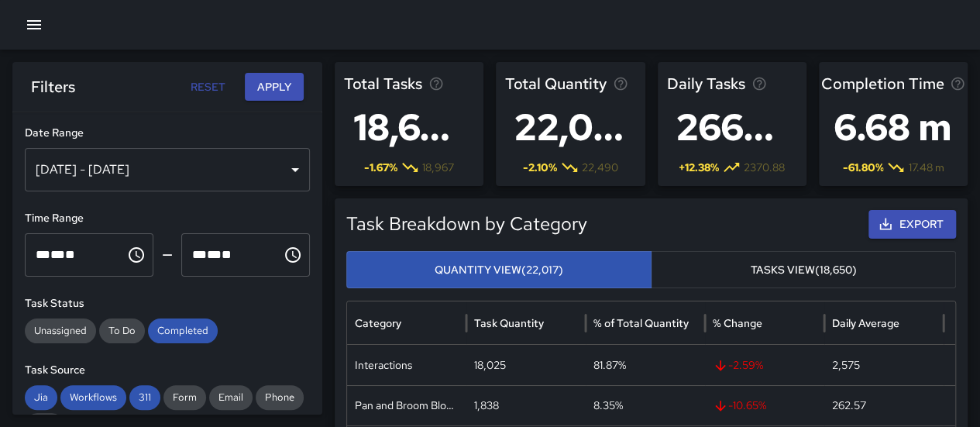 This screenshot has width=980, height=427. I want to click on div: Daily Average, so click(865, 323).